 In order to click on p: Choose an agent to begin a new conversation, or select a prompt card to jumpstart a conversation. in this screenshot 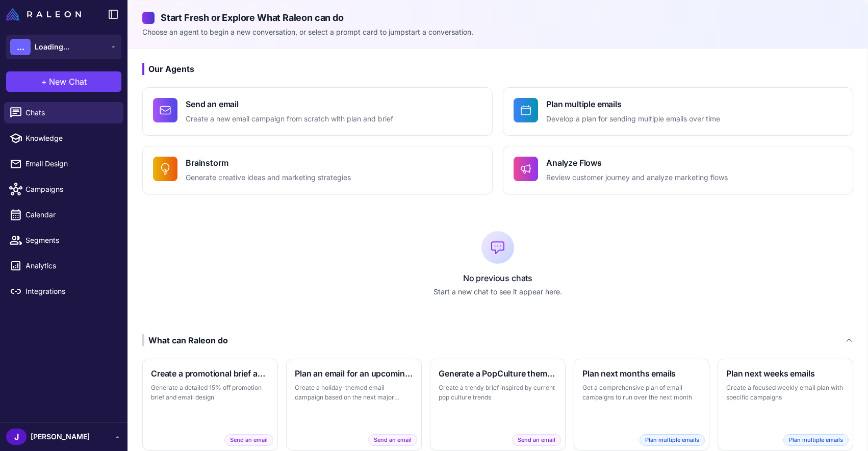, I will do `click(498, 32)`.